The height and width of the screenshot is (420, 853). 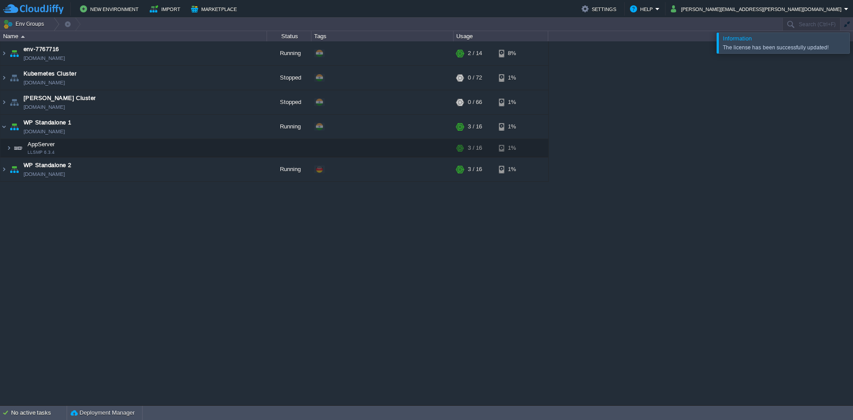 What do you see at coordinates (39, 413) in the screenshot?
I see `div: No active tasks` at bounding box center [39, 413].